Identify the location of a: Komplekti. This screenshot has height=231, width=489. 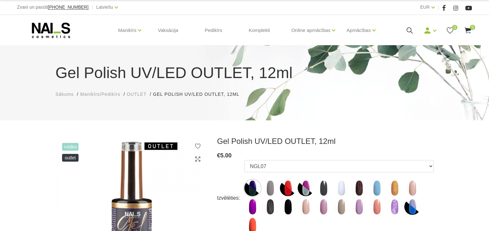
(259, 30).